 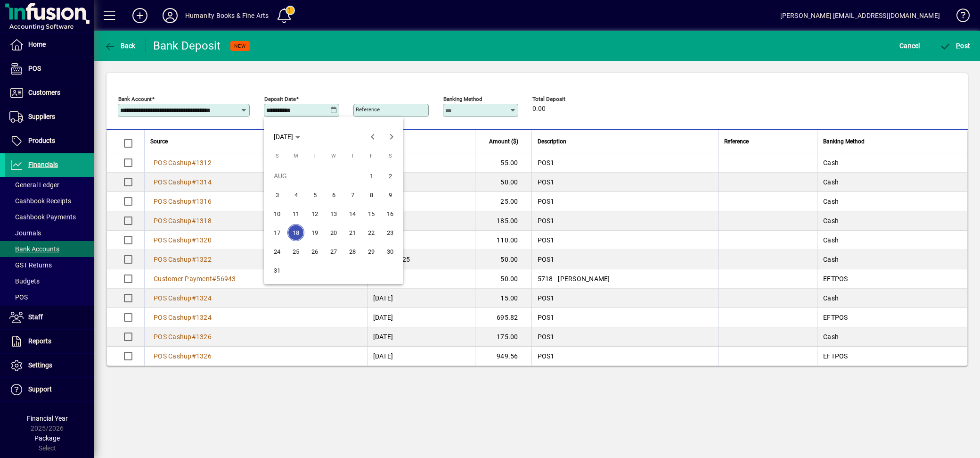 I want to click on button: Sat Aug 16 2025, so click(x=390, y=214).